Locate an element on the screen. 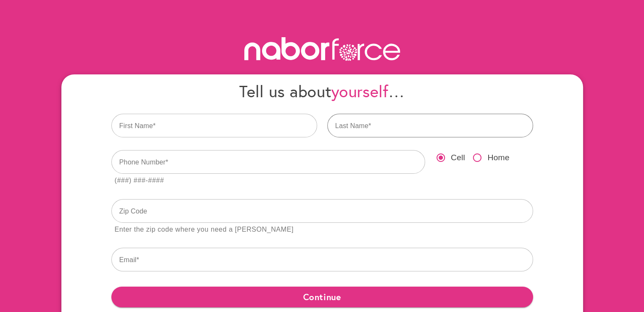  span: yourself is located at coordinates (360, 91).